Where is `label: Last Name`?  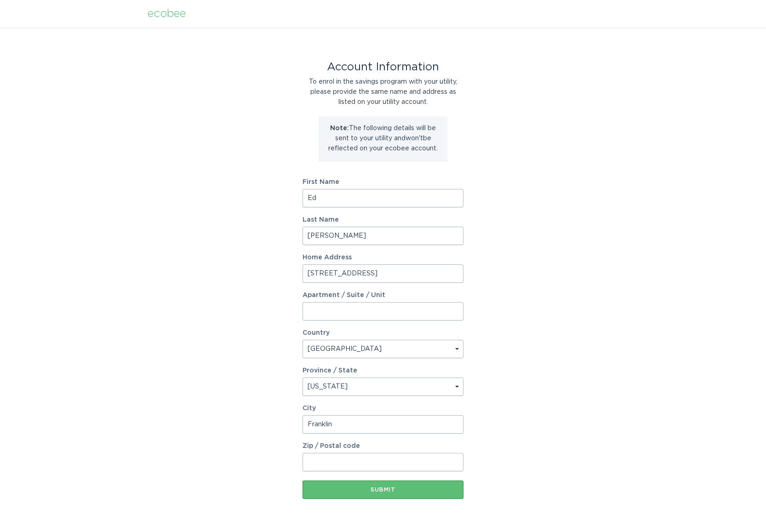
label: Last Name is located at coordinates (383, 220).